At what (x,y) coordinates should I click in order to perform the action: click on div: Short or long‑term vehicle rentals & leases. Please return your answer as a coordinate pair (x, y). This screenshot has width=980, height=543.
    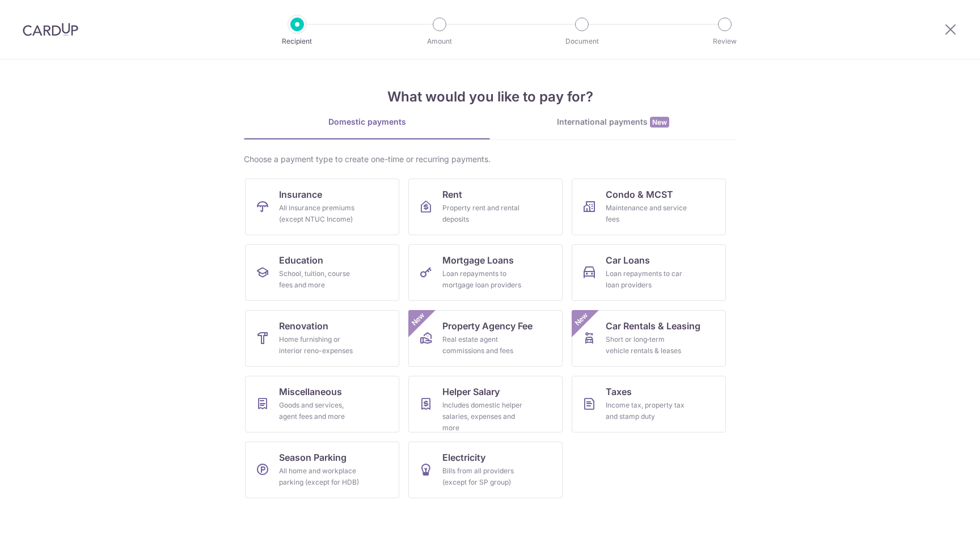
    Looking at the image, I should click on (646, 345).